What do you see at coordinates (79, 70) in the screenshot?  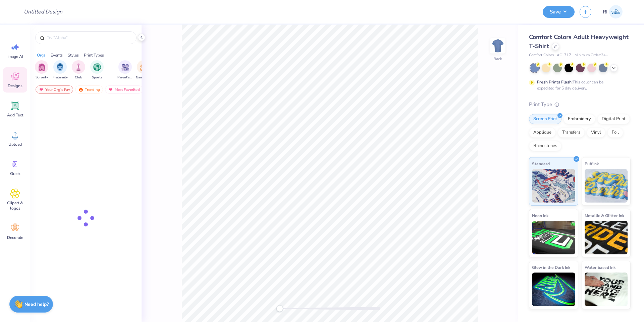 I see `div: filter for Club` at bounding box center [79, 70].